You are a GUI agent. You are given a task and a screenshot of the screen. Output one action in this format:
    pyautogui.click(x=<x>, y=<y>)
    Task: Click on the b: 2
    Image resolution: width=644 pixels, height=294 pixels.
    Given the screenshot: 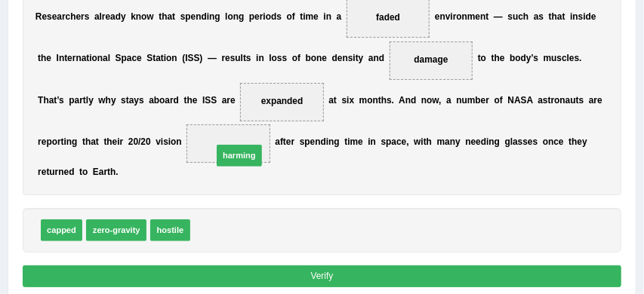 What is the action you would take?
    pyautogui.click(x=143, y=142)
    